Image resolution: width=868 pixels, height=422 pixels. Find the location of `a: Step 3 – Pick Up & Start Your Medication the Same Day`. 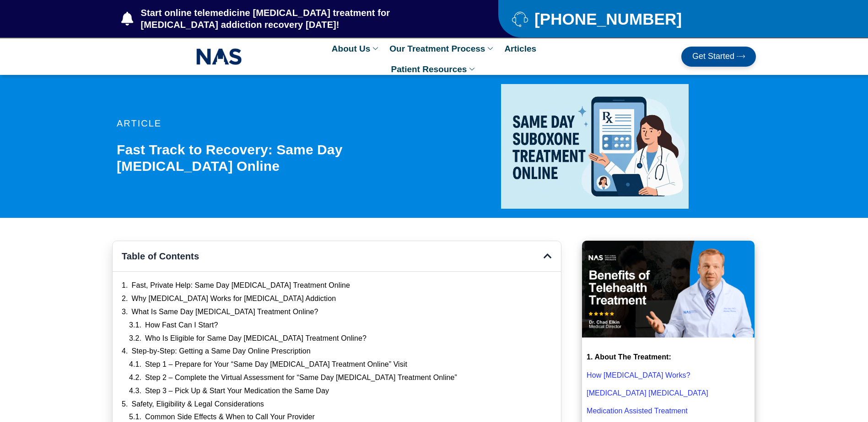

a: Step 3 – Pick Up & Start Your Medication the Same Day is located at coordinates (237, 391).